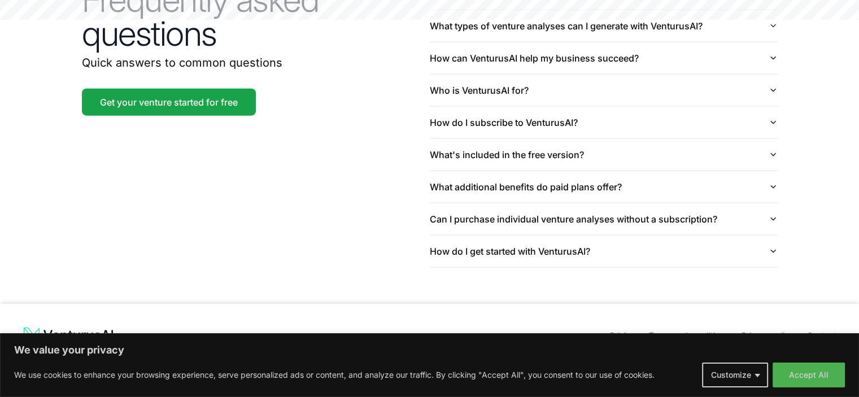 This screenshot has height=397, width=859. What do you see at coordinates (809, 375) in the screenshot?
I see `button: Accept All` at bounding box center [809, 375].